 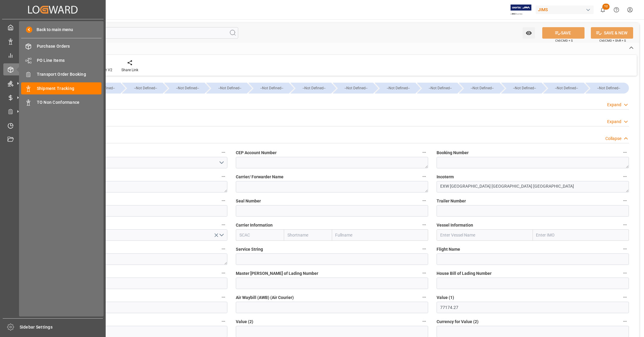 What do you see at coordinates (563, 33) in the screenshot?
I see `button: SAVE` at bounding box center [563, 33].